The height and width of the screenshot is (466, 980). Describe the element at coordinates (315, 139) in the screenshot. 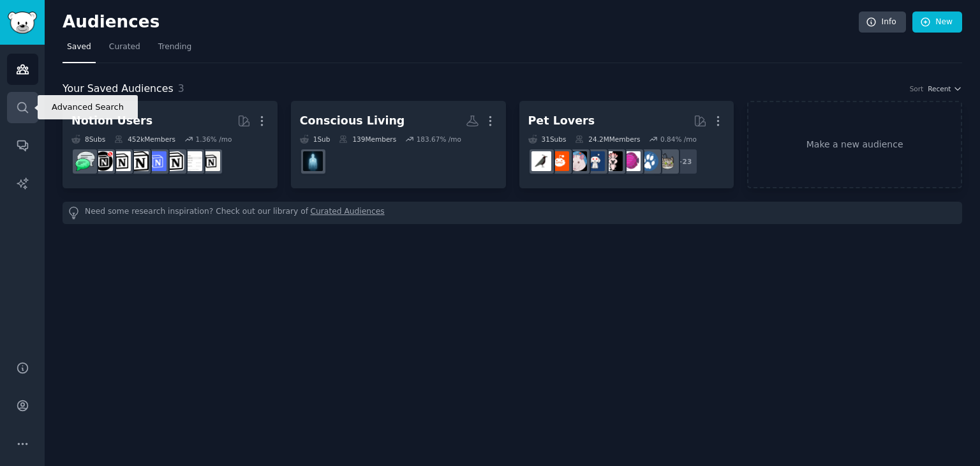

I see `div: 1 Sub` at that location.